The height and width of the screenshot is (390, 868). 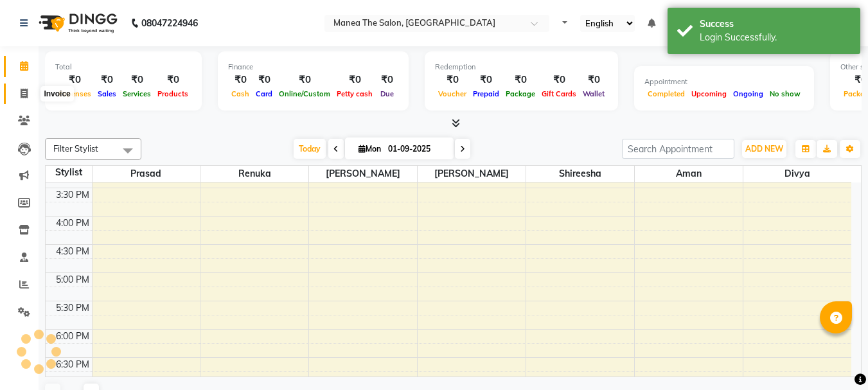 What do you see at coordinates (73, 195) in the screenshot?
I see `div: 3:30 PM` at bounding box center [73, 195].